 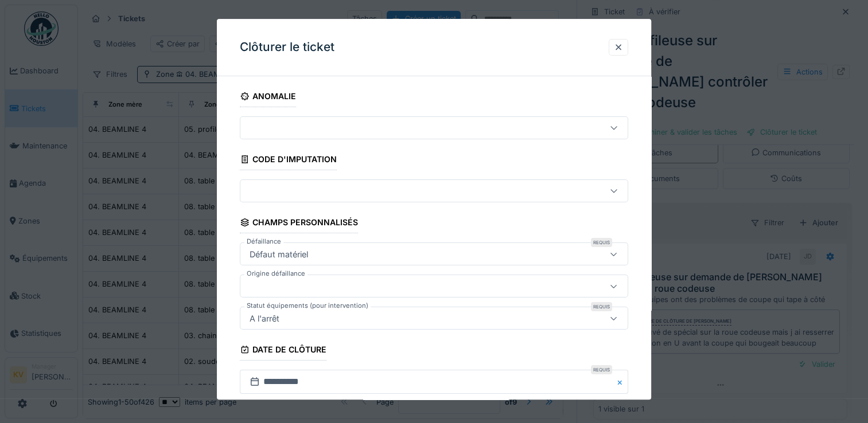 What do you see at coordinates (622, 382) in the screenshot?
I see `button: Close` at bounding box center [622, 382].